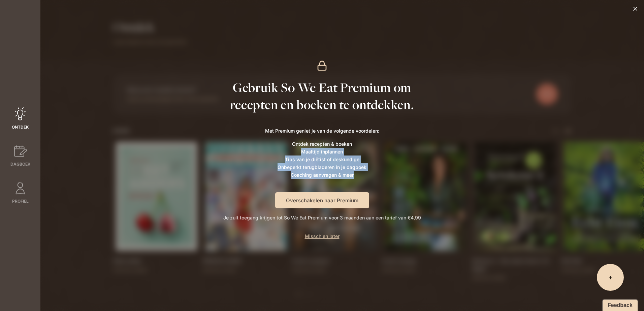 This screenshot has height=311, width=644. I want to click on button: Overschakelen naar Premium, so click(322, 200).